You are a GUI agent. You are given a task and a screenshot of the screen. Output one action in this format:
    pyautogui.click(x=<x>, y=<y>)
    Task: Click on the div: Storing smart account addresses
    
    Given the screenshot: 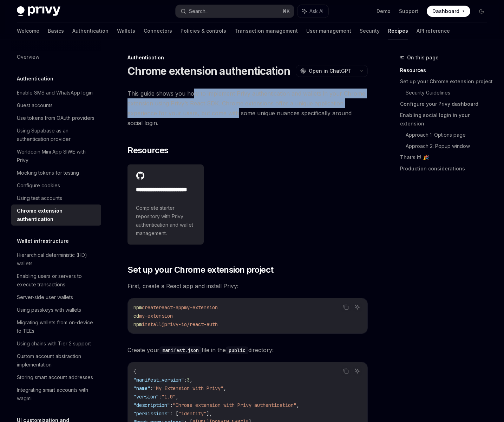 What is the action you would take?
    pyautogui.click(x=55, y=377)
    